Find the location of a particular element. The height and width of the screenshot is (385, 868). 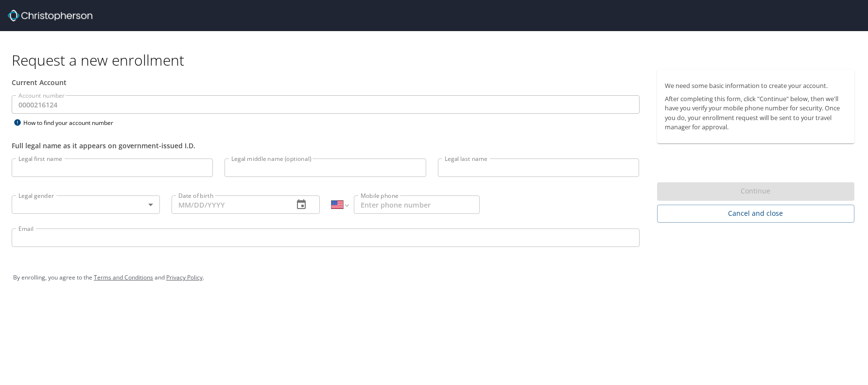

h1: Request a new enrollment is located at coordinates (437, 60).